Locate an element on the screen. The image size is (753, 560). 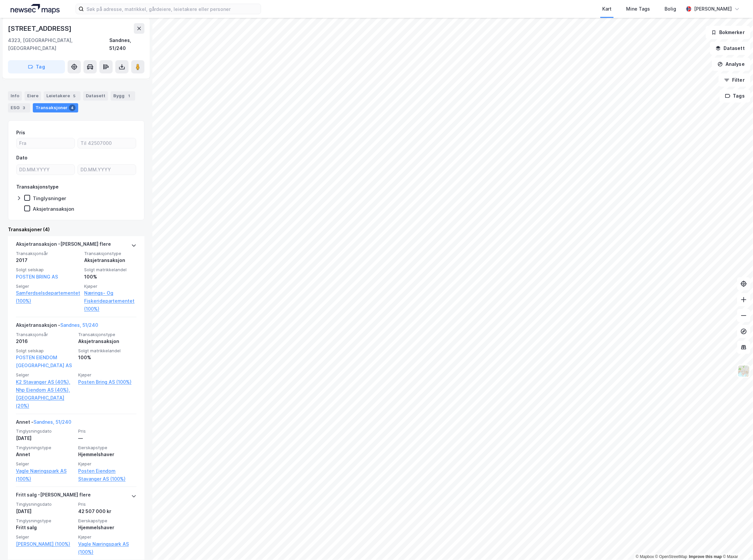
div: Pris is located at coordinates (21, 133).